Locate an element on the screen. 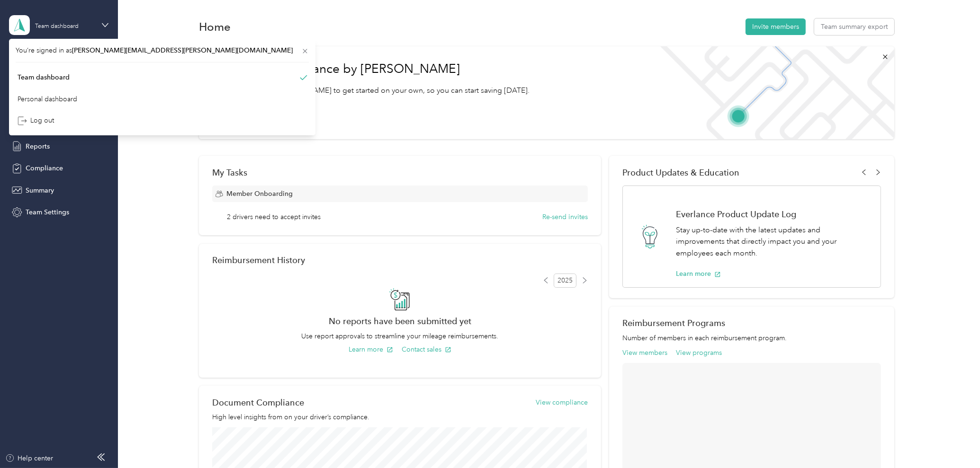 Image resolution: width=980 pixels, height=468 pixels. button: Contact sales is located at coordinates (427, 349).